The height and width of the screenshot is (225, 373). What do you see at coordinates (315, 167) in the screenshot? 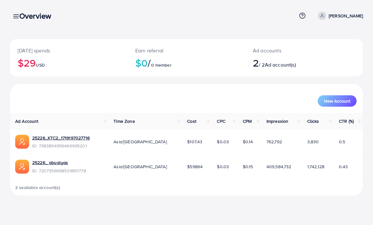
I see `span: 1,742,128` at bounding box center [315, 167].